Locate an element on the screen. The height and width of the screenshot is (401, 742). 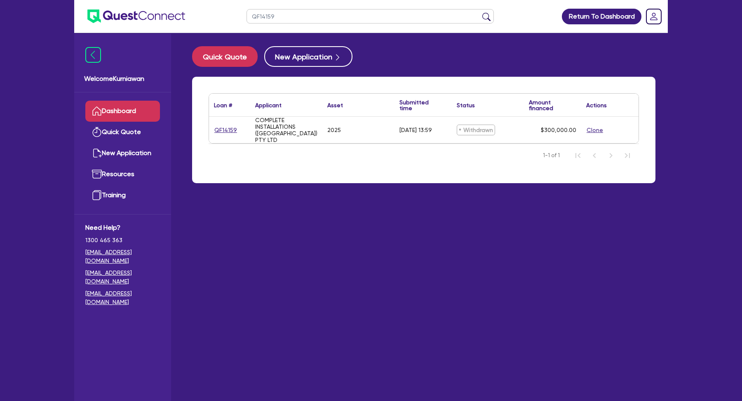
div: Asset is located at coordinates (335, 105).